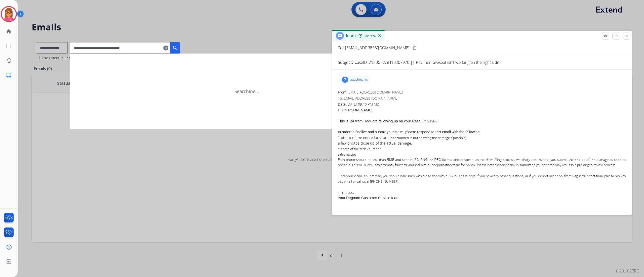  Describe the element at coordinates (627, 36) in the screenshot. I see `mat-icon: close` at that location.